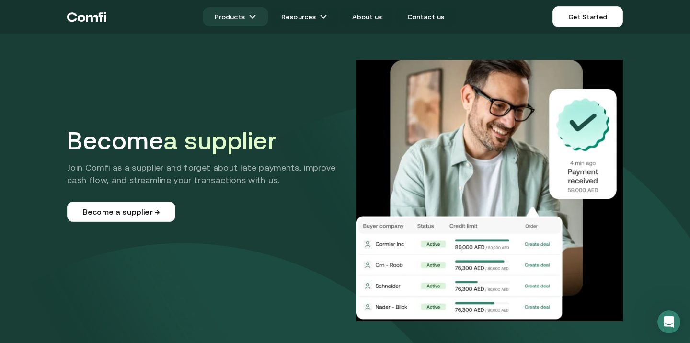 This screenshot has width=690, height=343. I want to click on img: Supplier Hero Image, so click(490, 191).